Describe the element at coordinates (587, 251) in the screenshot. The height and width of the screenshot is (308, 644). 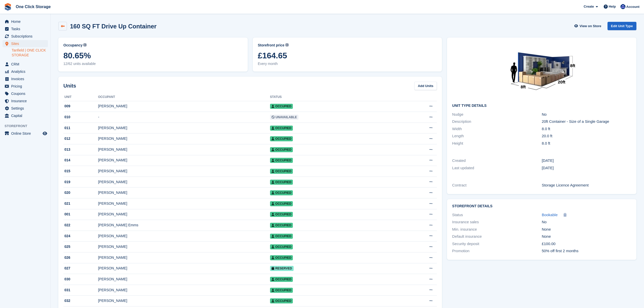
I see `div: 50% off first 2 months` at that location.